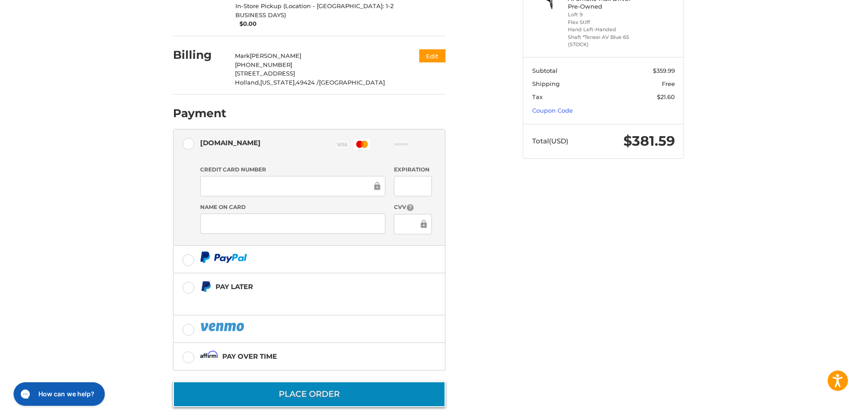  I want to click on li: Flex Stiff, so click(603, 22).